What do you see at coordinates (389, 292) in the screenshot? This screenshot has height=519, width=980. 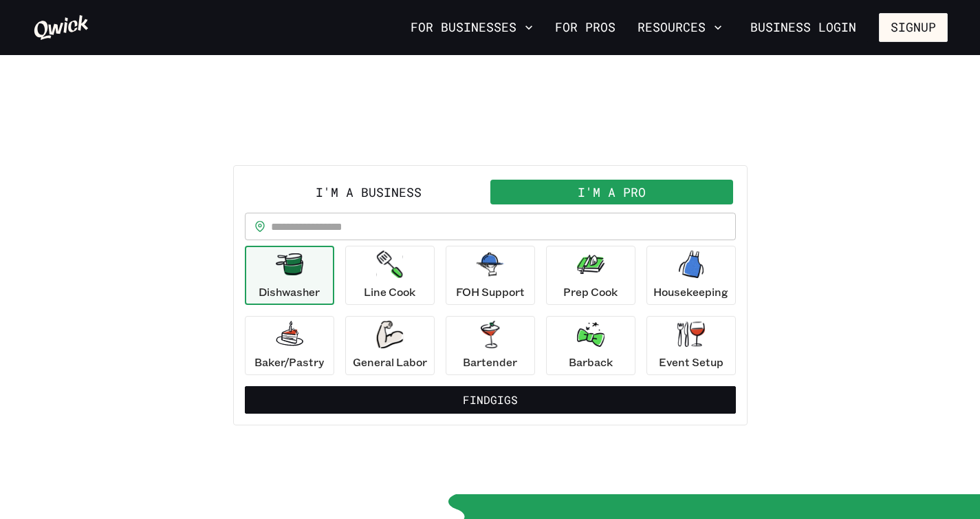 I see `p: Line Cook` at bounding box center [389, 292].